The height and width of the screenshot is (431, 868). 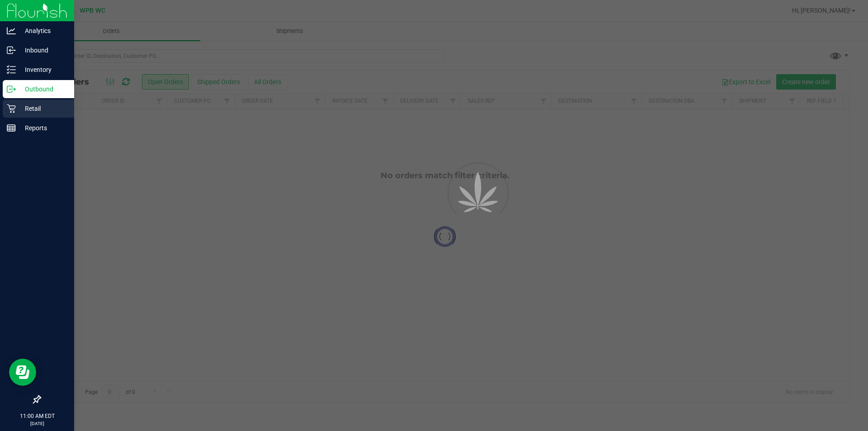 I want to click on p: Outbound, so click(x=43, y=89).